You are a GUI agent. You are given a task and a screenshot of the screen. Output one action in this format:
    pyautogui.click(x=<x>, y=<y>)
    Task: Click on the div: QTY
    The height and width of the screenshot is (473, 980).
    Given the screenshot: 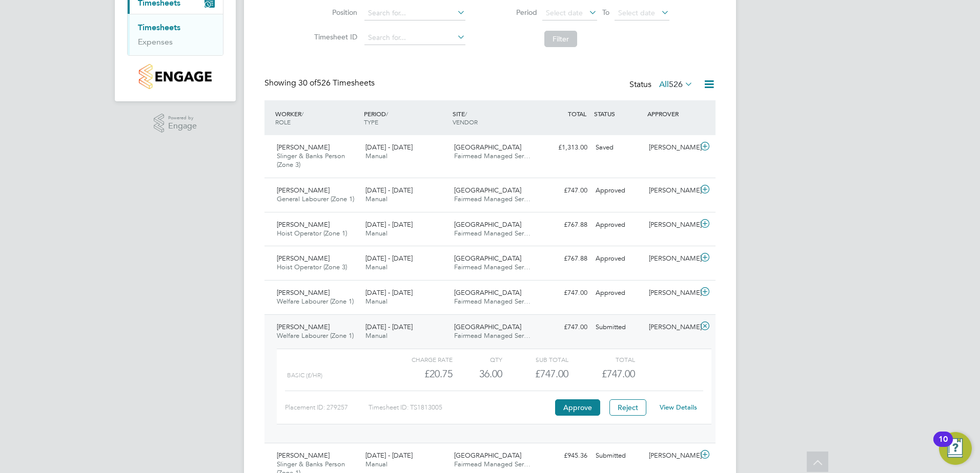 What is the action you would take?
    pyautogui.click(x=477, y=359)
    